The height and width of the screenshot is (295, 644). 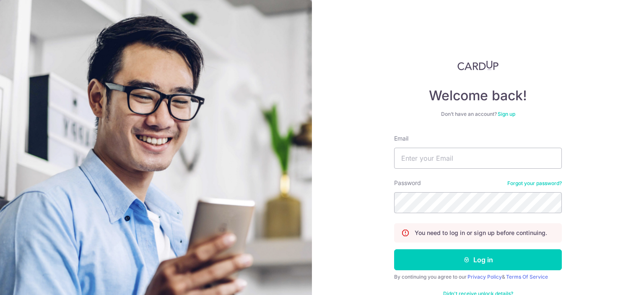 What do you see at coordinates (478, 260) in the screenshot?
I see `button: Log in` at bounding box center [478, 260].